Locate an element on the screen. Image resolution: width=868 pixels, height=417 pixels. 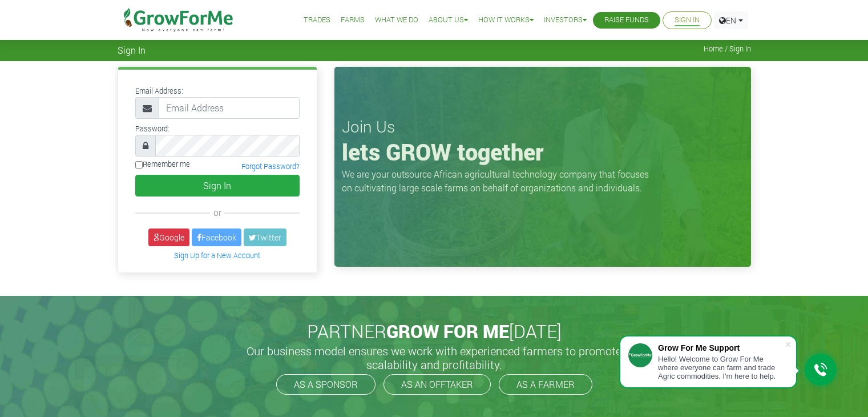
a: About Us is located at coordinates (448, 20).